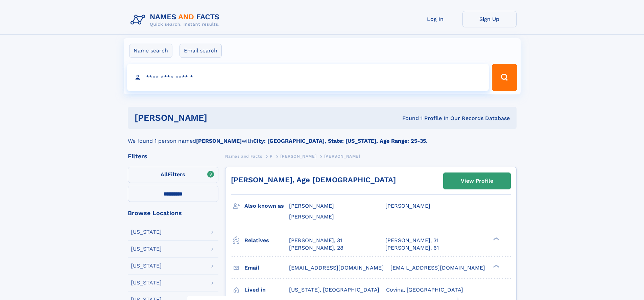 The image size is (644, 300). Describe the element at coordinates (490, 19) in the screenshot. I see `a: Sign Up` at that location.